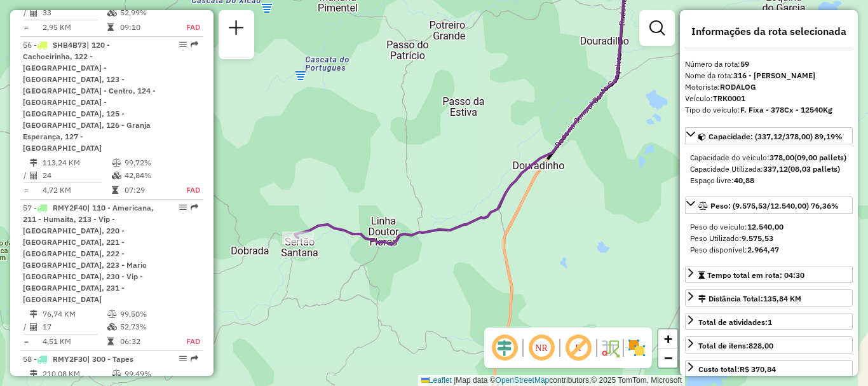 The height and width of the screenshot is (386, 868). Describe the element at coordinates (749, 299) in the screenshot. I see `div: Distância Total:` at that location.